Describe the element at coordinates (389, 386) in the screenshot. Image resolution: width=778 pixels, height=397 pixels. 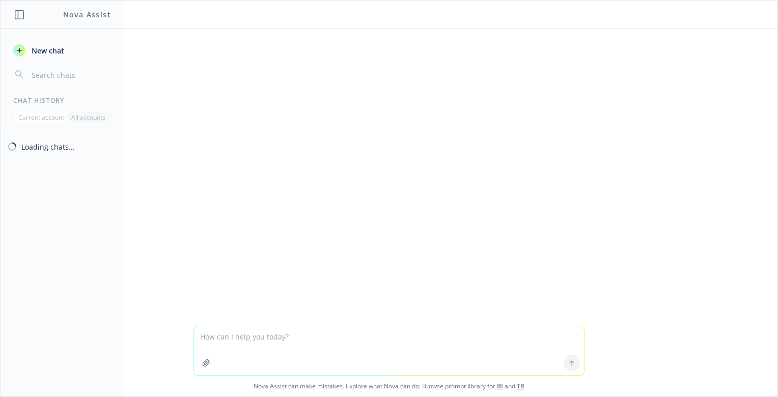
I see `span: Nova Assist can make mistakes. Explore what Nova can do: Browse prompt library for and` at that location.